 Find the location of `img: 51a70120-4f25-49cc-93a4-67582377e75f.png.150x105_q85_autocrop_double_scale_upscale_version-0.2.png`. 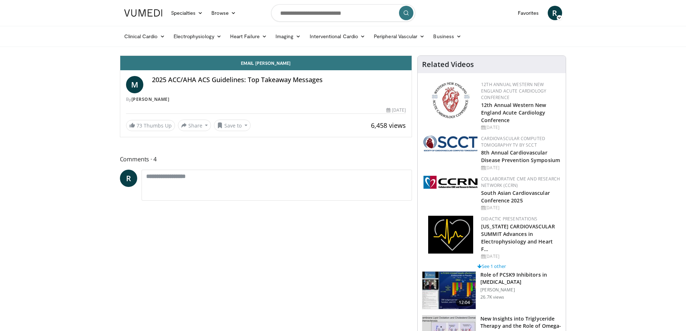

img: 51a70120-4f25-49cc-93a4-67582377e75f.png.150x105_q85_autocrop_double_scale_upscale_version-0.2.png is located at coordinates (451, 143).